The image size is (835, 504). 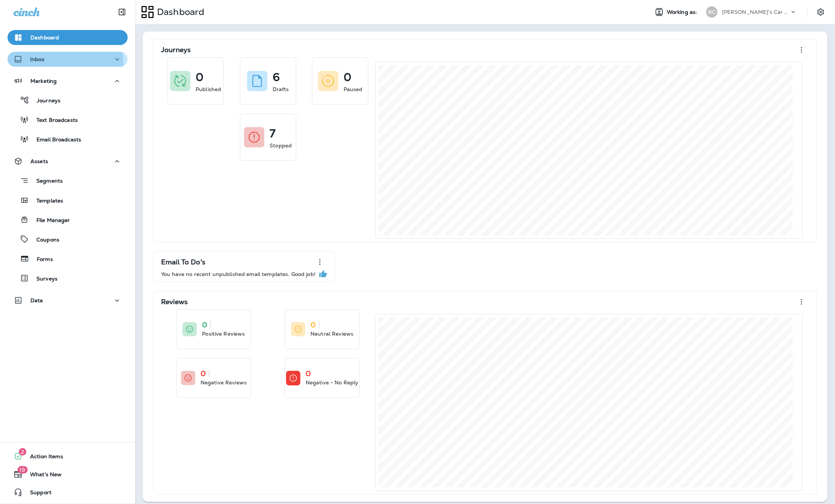 I want to click on button: Surveys, so click(x=68, y=279).